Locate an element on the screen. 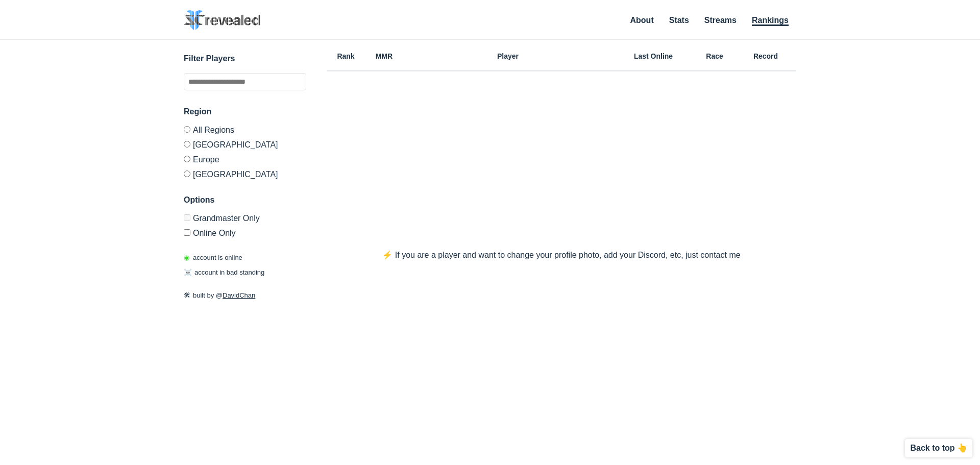  h6: Rank is located at coordinates (345, 56).